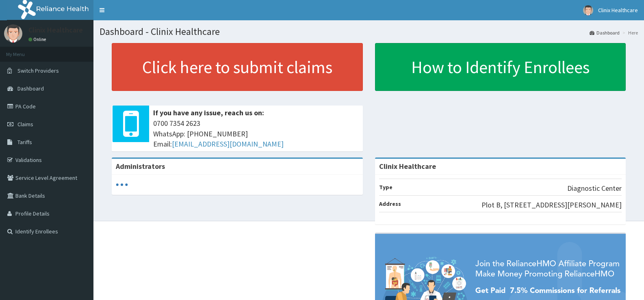  I want to click on a: Online, so click(38, 39).